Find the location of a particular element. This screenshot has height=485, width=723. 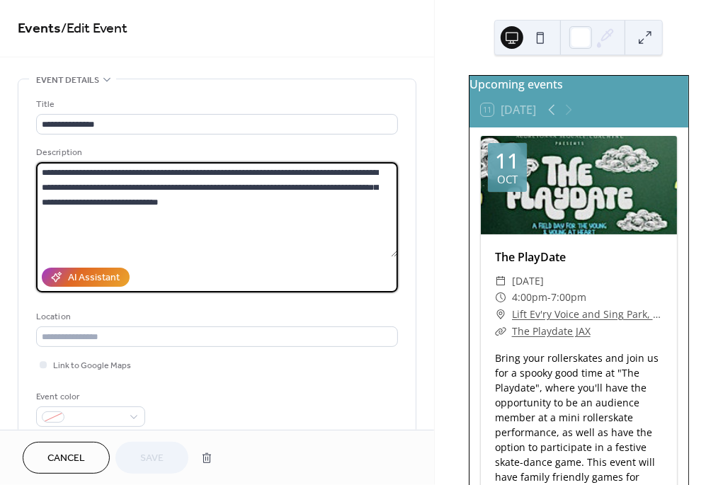

a: The PlayDate is located at coordinates (530, 257).